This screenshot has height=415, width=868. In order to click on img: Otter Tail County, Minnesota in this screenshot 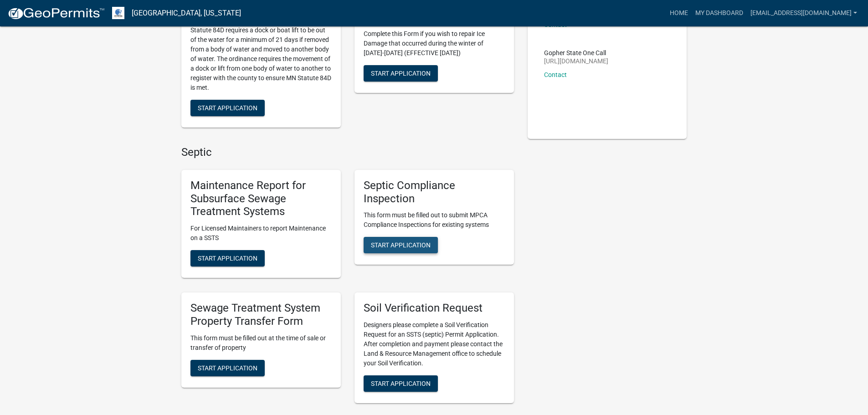, I will do `click(118, 12)`.